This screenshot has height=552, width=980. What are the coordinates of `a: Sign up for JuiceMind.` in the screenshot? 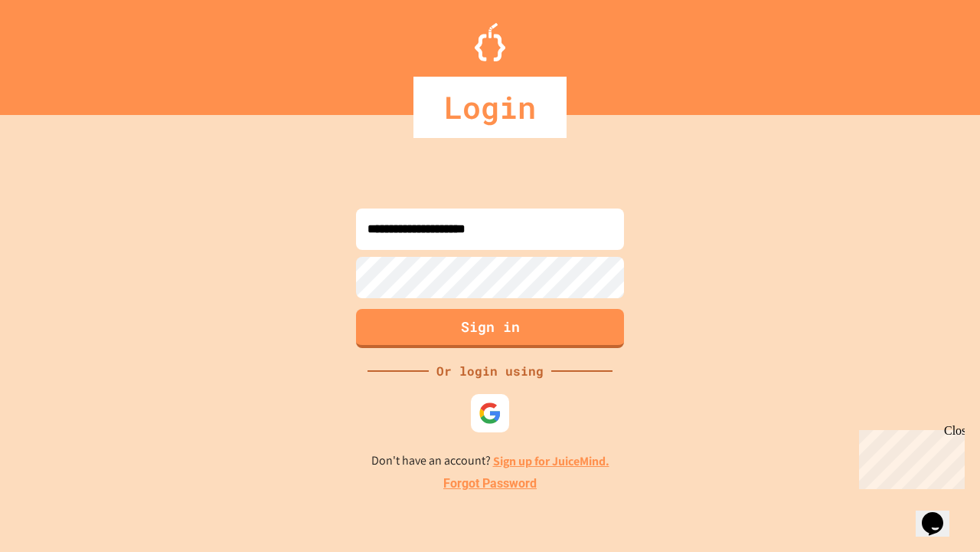 It's located at (552, 461).